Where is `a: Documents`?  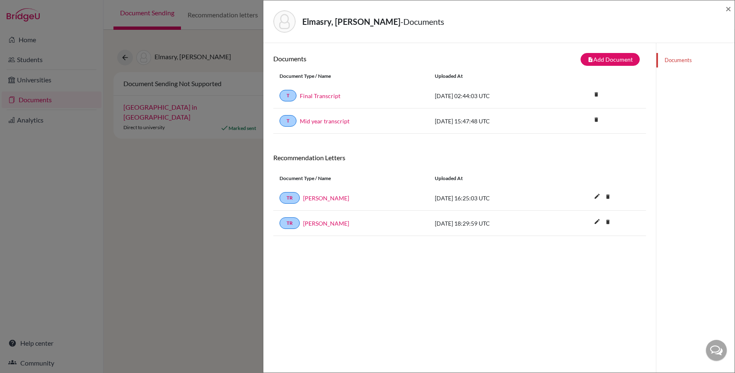 a: Documents is located at coordinates (695, 60).